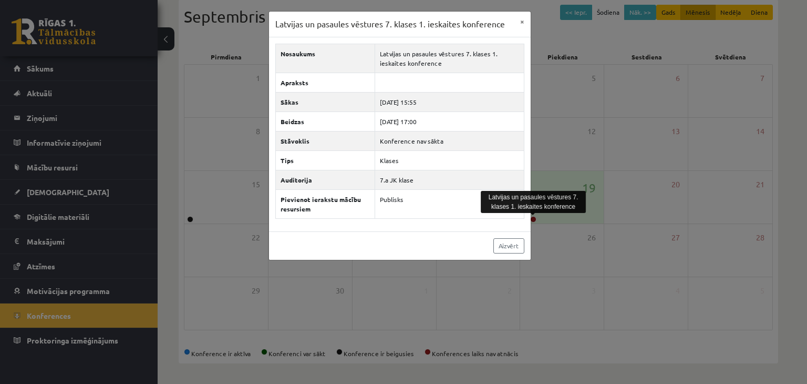 The image size is (807, 384). I want to click on td: Latvijas un pasaules vēstures 7. klases 1. ieskaites konference, so click(449, 58).